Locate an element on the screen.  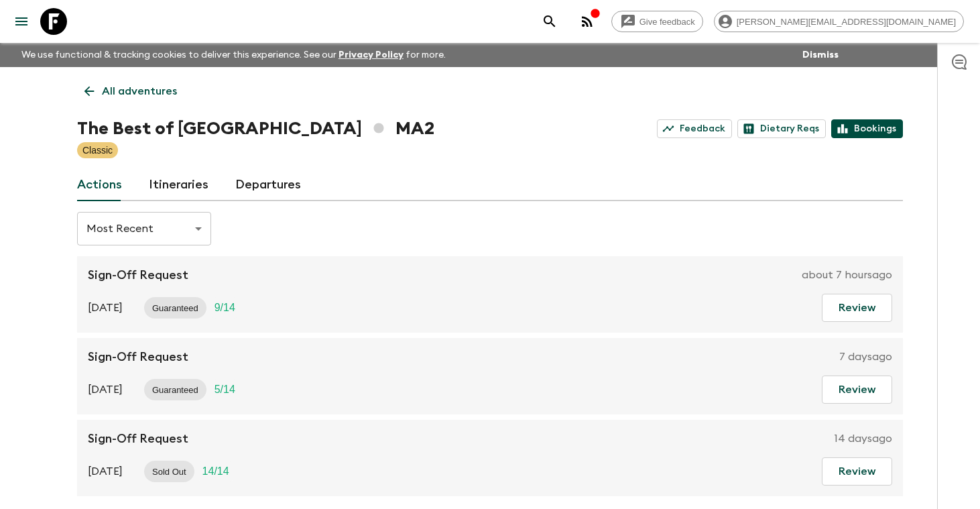
a: Itineraries is located at coordinates (178, 185).